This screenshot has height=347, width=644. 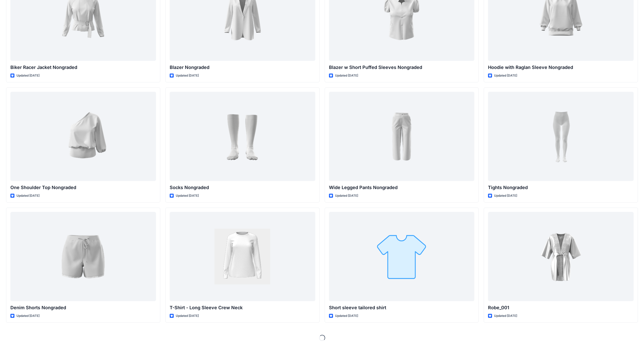 What do you see at coordinates (83, 256) in the screenshot?
I see `a: Denim Shorts Nongraded` at bounding box center [83, 256].